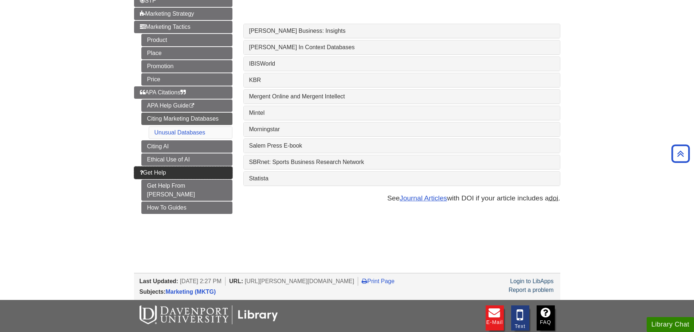 This screenshot has height=332, width=694. Describe the element at coordinates (191, 292) in the screenshot. I see `a: Marketing (MKTG)` at that location.